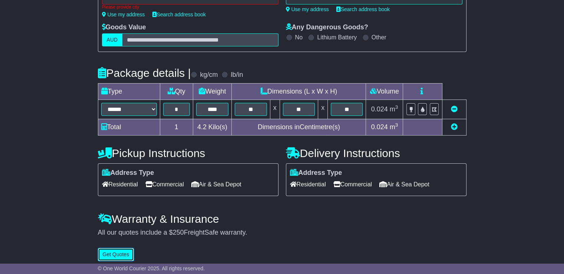  I want to click on td: Weight, so click(212, 91).